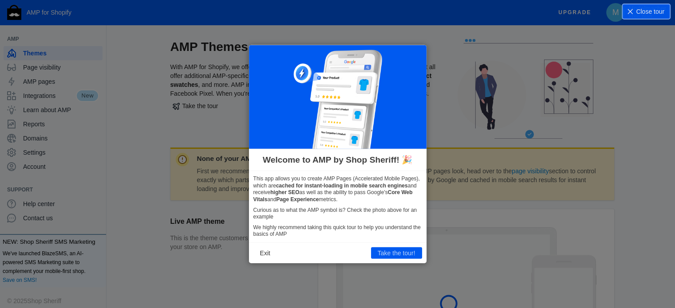 Image resolution: width=675 pixels, height=308 pixels. What do you see at coordinates (338, 231) in the screenshot?
I see `p: We highly recommend taking this quick tour to help you understand the basics of AMP` at bounding box center [338, 231].